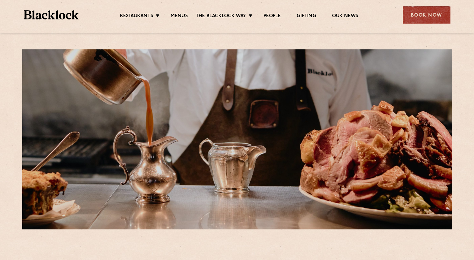  I want to click on a: Gifting, so click(306, 17).